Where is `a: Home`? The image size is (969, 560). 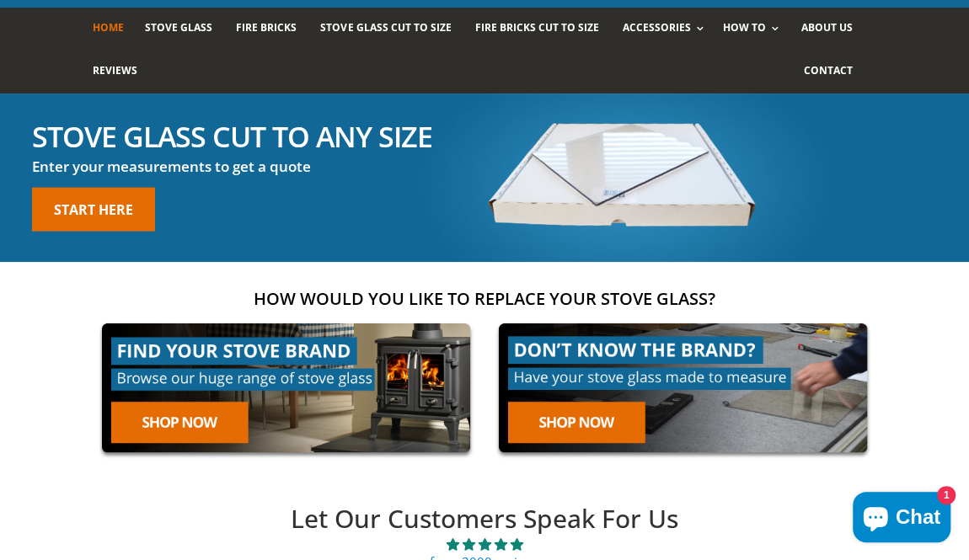 a: Home is located at coordinates (115, 29).